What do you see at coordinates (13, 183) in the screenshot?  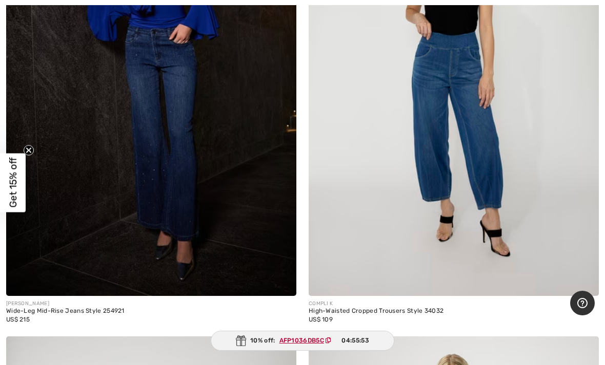 I see `span: Get 15% off` at bounding box center [13, 183].